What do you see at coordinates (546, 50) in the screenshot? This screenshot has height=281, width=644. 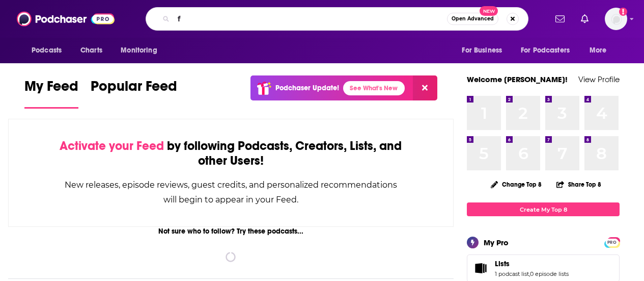 I see `span: For Podcasters` at bounding box center [546, 50].